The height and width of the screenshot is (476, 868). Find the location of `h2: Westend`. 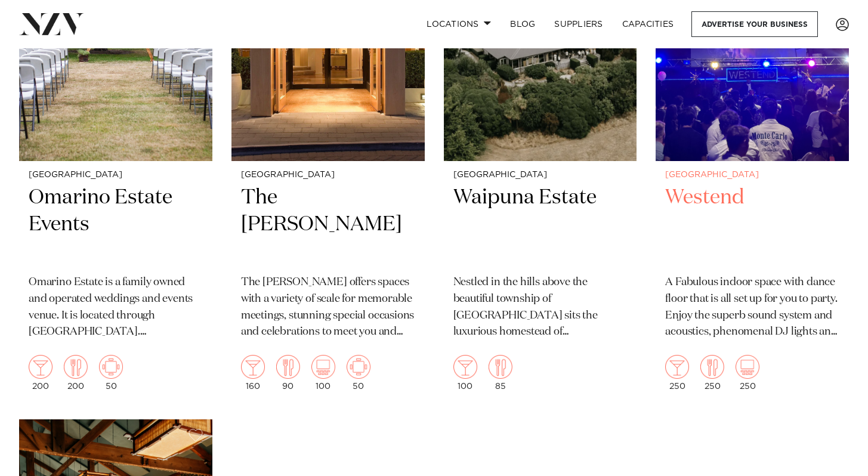

h2: Westend is located at coordinates (752, 224).